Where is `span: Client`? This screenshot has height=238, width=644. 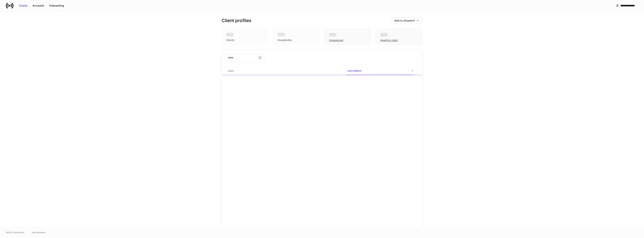
span: Client is located at coordinates (285, 71).